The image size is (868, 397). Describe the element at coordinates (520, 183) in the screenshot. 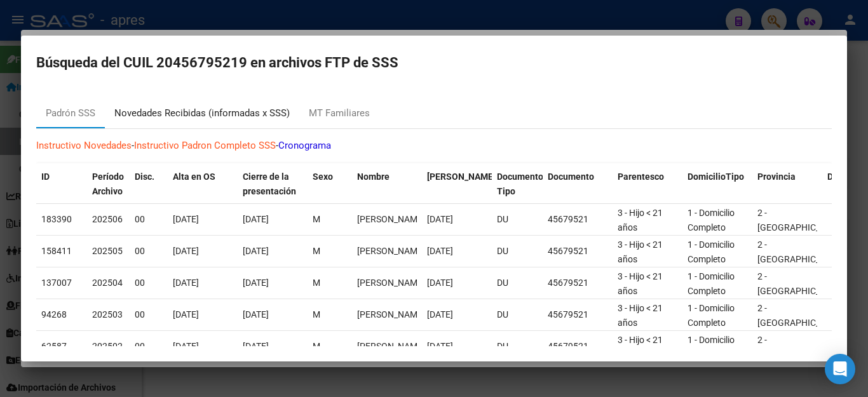

I see `span: Documento Tipo` at that location.